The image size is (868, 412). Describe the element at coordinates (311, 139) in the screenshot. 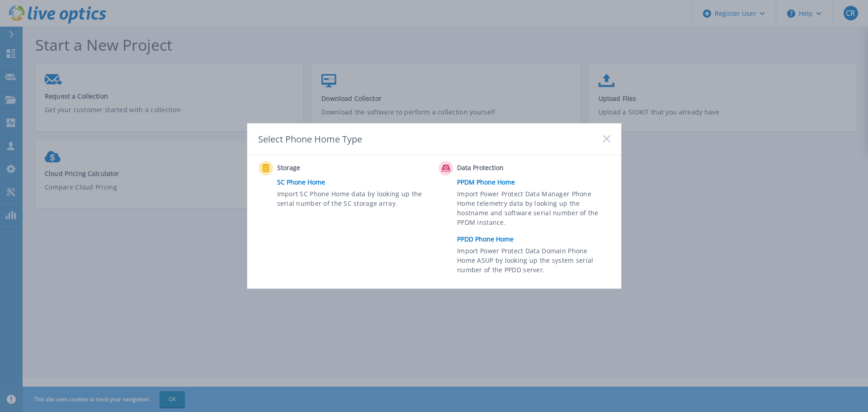

I see `div: Select Phone Home Type` at that location.